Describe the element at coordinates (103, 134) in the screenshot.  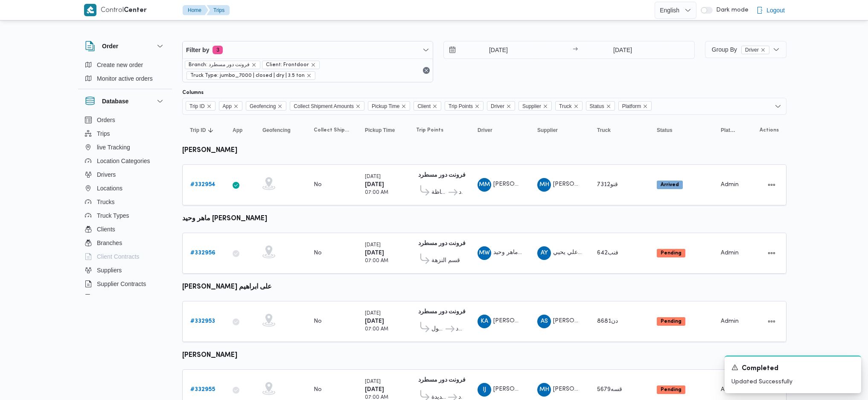
I see `span: Trips` at that location.